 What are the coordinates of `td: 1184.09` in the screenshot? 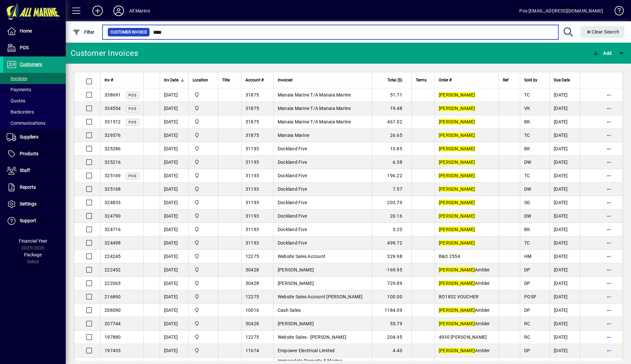 It's located at (392, 310).